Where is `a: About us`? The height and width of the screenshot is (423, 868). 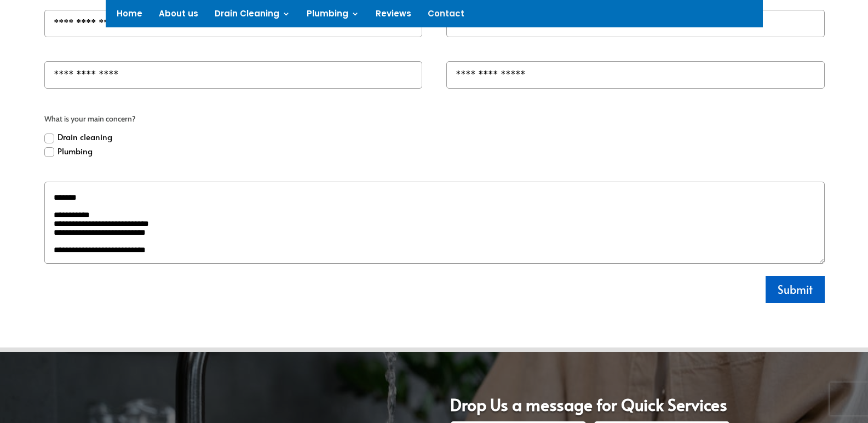
a: About us is located at coordinates (179, 16).